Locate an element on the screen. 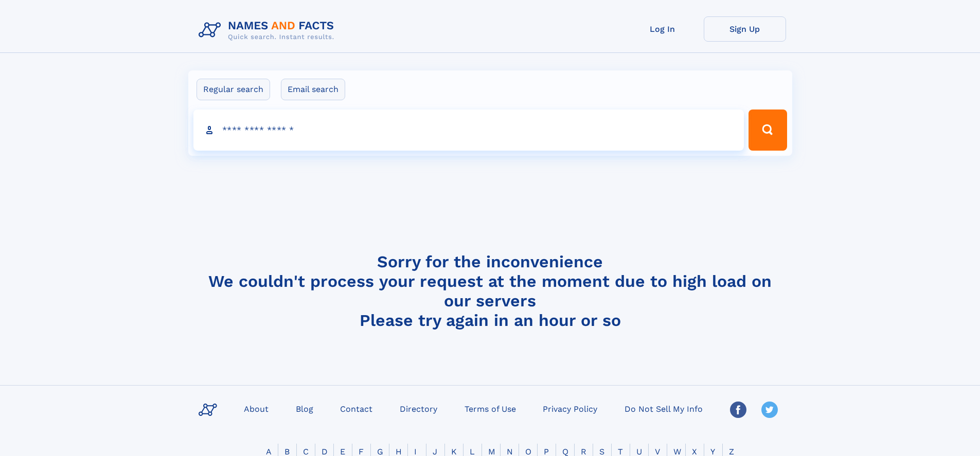  button: Search Button is located at coordinates (768, 130).